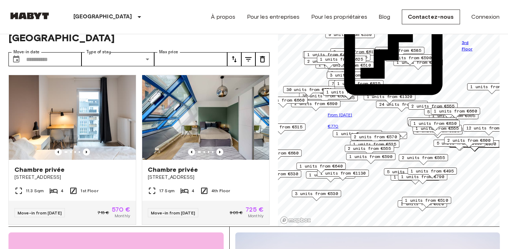 The height and width of the screenshot is (249, 508). I want to click on span: 3rd Floor, so click(470, 46).